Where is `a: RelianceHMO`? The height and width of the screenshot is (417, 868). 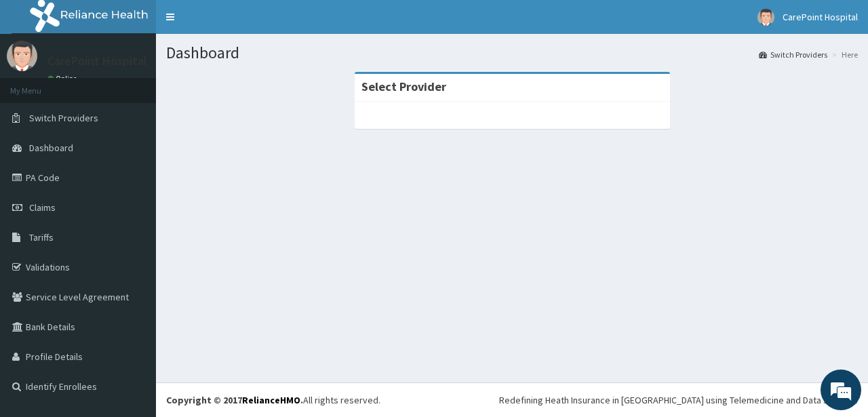
a: RelianceHMO is located at coordinates (271, 400).